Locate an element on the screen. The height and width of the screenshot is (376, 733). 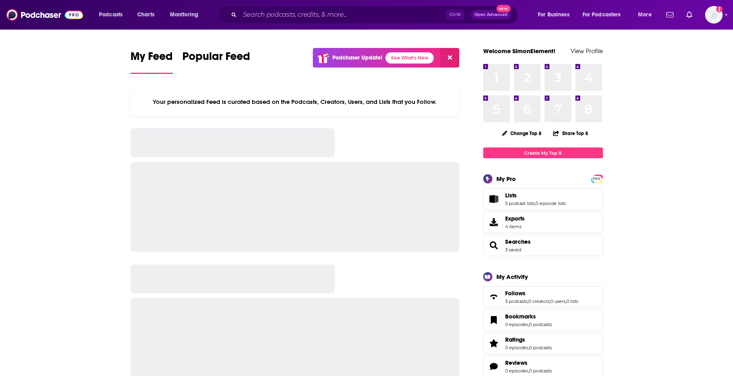
span: For Podcasters is located at coordinates (602, 15).